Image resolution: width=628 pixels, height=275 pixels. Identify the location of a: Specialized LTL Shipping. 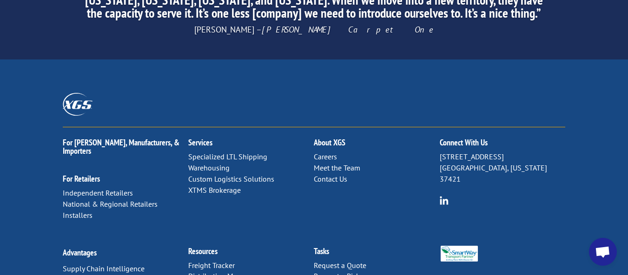
(228, 157).